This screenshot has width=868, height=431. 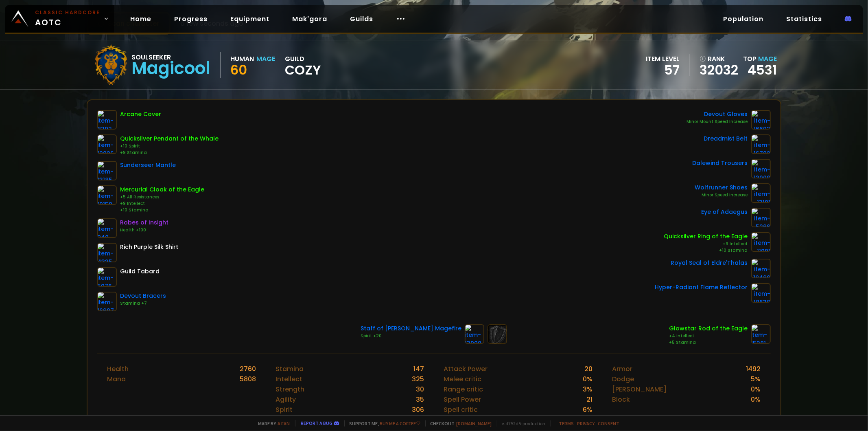 I want to click on div: 147, so click(x=419, y=368).